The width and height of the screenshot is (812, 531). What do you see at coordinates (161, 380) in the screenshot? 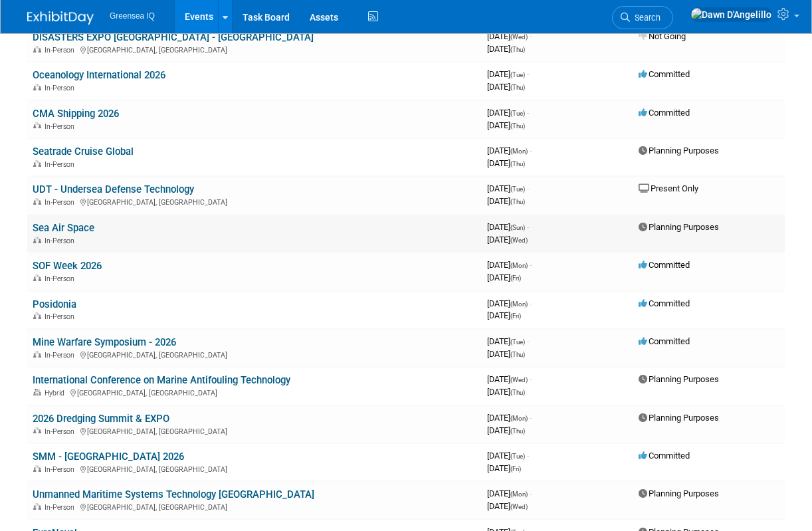
I see `a: International Conference on Marine Antifouling Technology` at bounding box center [161, 380].